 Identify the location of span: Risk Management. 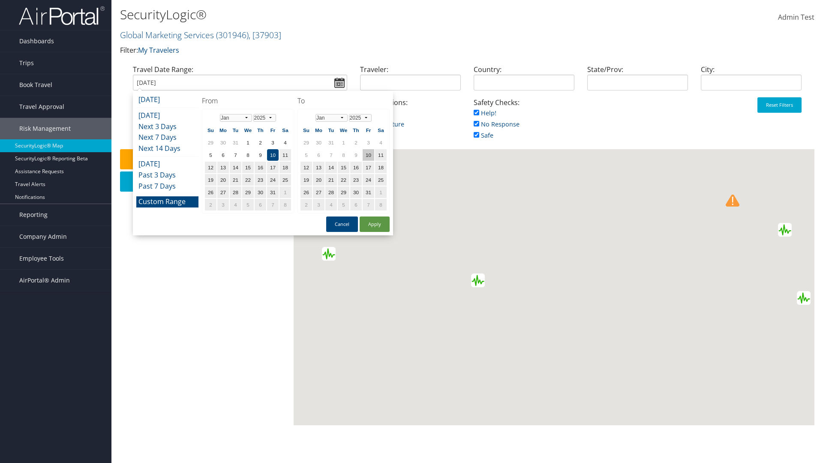
(45, 129).